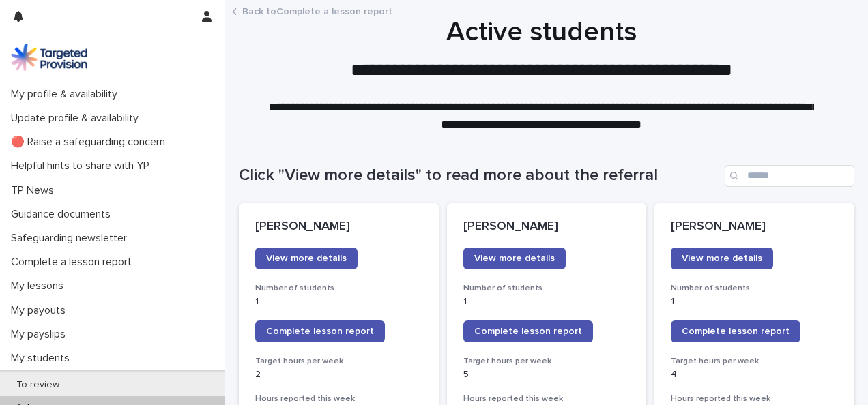 The height and width of the screenshot is (405, 868). What do you see at coordinates (41, 335) in the screenshot?
I see `p: My payslips` at bounding box center [41, 335].